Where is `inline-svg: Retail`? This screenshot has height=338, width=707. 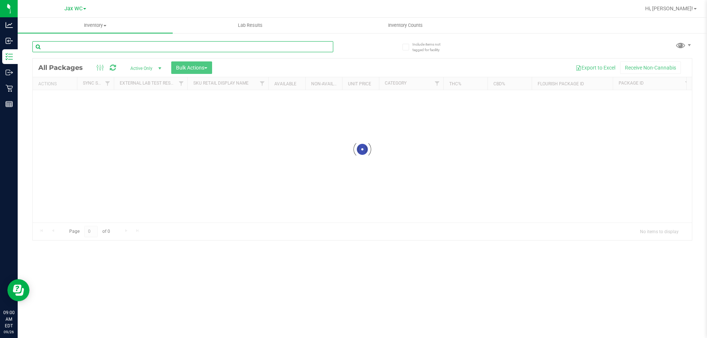
inline-svg: Retail is located at coordinates (9, 88).